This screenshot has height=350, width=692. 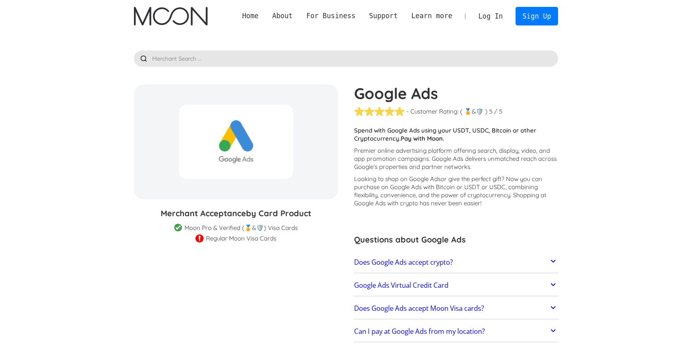 I want to click on h2: Google Ads Virtual Credit Card, so click(x=401, y=286).